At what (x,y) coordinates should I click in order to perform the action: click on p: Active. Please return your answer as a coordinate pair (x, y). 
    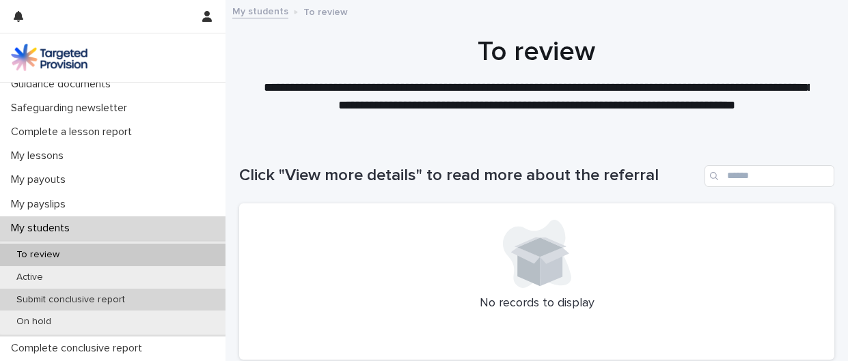
    Looking at the image, I should click on (29, 277).